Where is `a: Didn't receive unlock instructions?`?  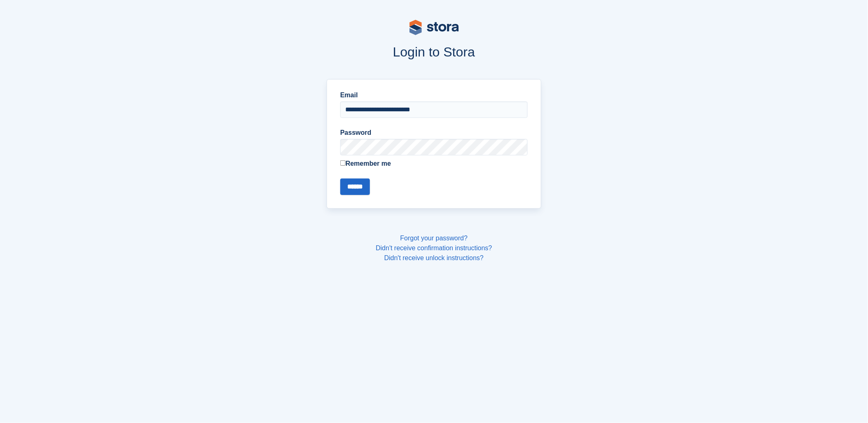 a: Didn't receive unlock instructions? is located at coordinates (434, 258).